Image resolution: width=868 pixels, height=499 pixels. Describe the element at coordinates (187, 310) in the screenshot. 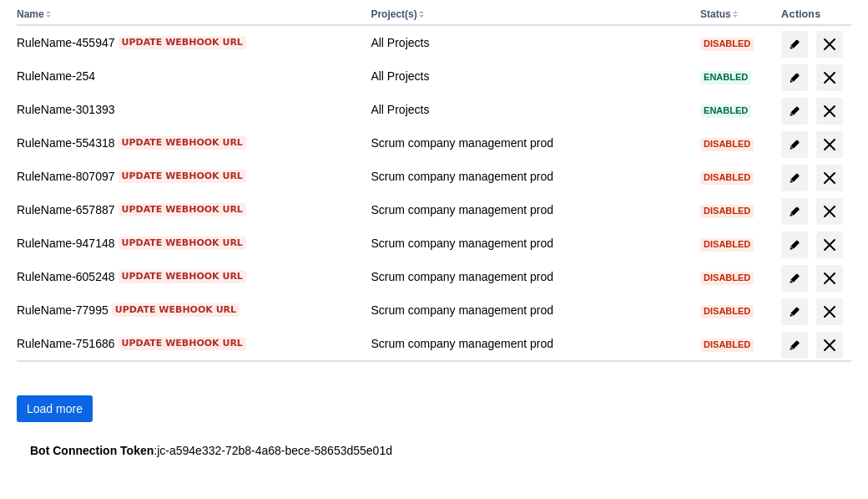

I see `div: RuleName-77995` at that location.